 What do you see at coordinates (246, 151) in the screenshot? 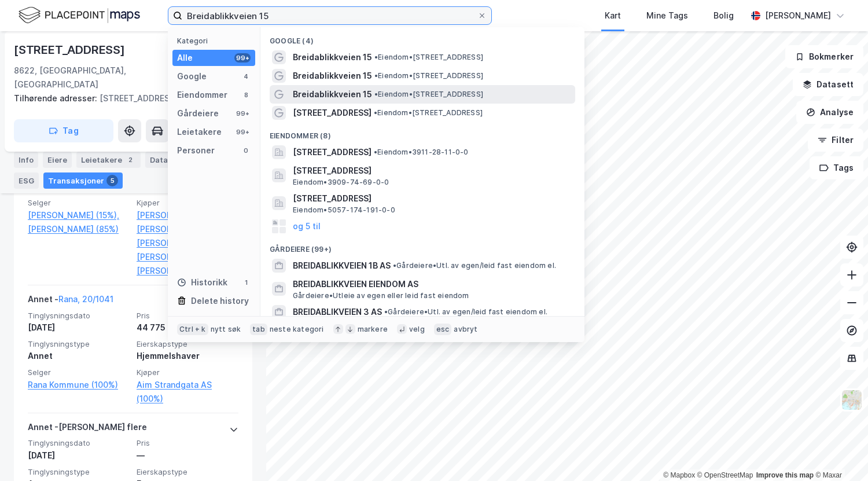
I see `div: 0` at bounding box center [246, 151].